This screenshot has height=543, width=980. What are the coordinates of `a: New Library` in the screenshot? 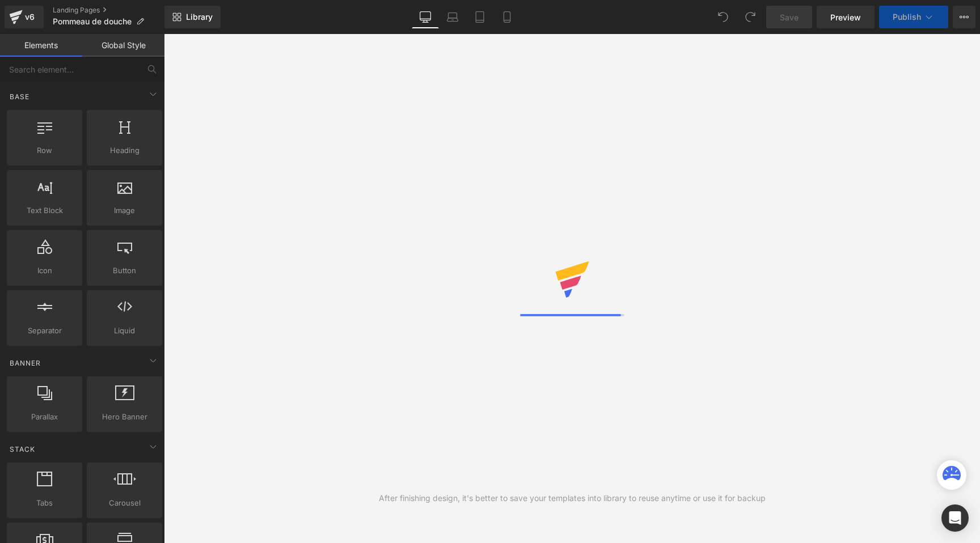 It's located at (192, 17).